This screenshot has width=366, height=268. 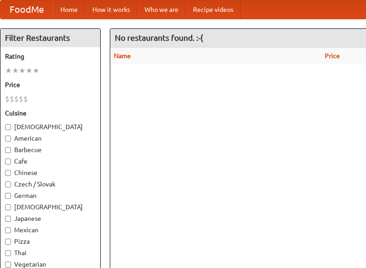 I want to click on a: Who we are, so click(x=162, y=10).